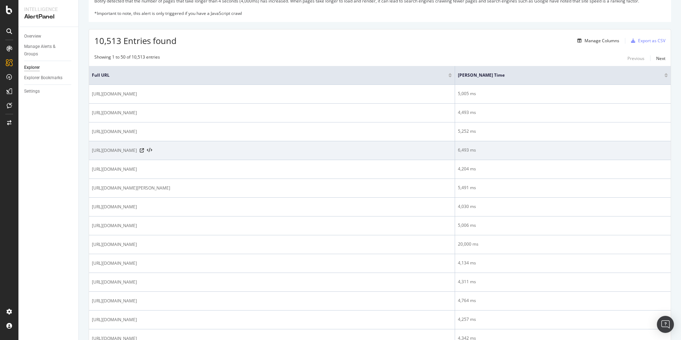  What do you see at coordinates (661, 58) in the screenshot?
I see `div: Next` at bounding box center [661, 58].